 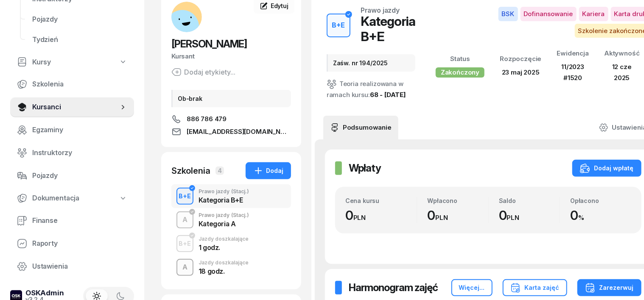 I want to click on span: Kursanci, so click(x=75, y=107).